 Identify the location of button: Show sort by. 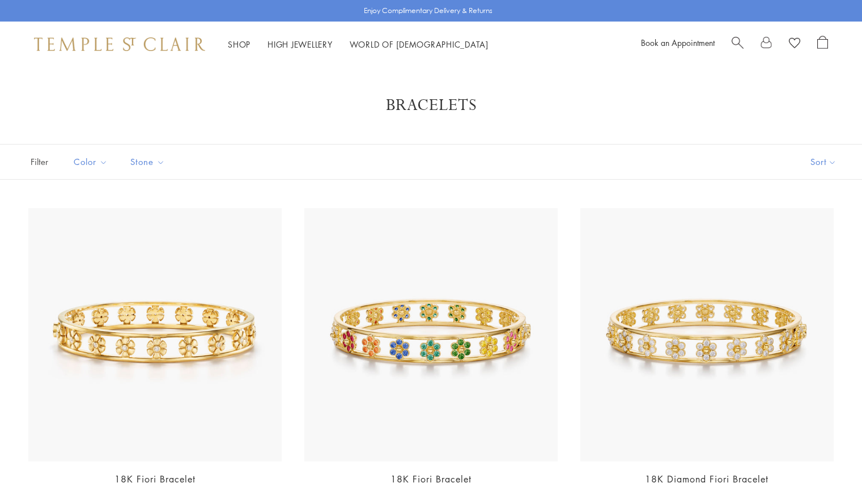
(823, 162).